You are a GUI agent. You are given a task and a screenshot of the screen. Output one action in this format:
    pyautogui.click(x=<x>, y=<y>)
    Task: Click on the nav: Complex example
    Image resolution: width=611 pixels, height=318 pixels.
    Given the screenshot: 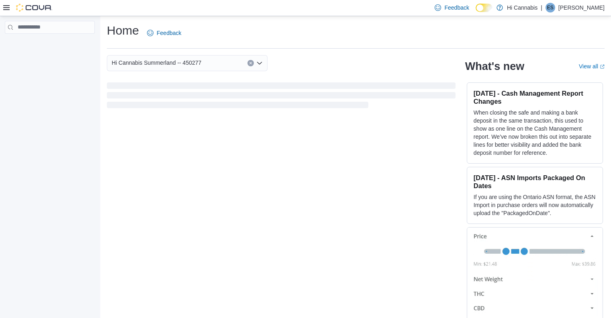 What is the action you would take?
    pyautogui.click(x=50, y=45)
    